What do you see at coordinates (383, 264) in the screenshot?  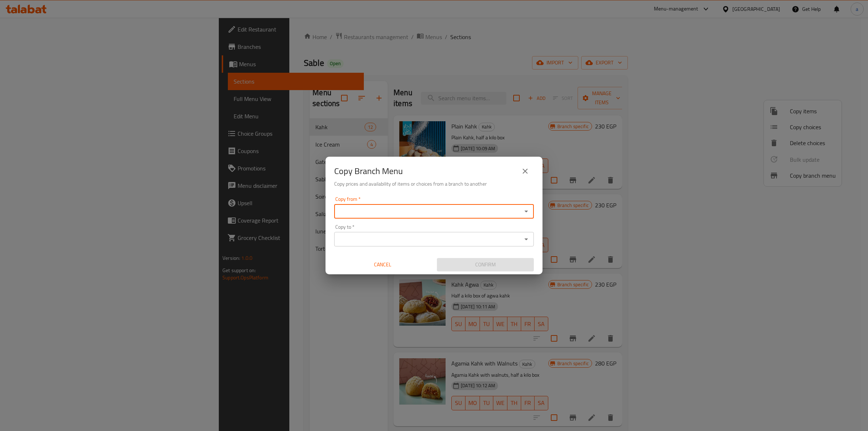 I see `span: Cancel` at bounding box center [383, 264].